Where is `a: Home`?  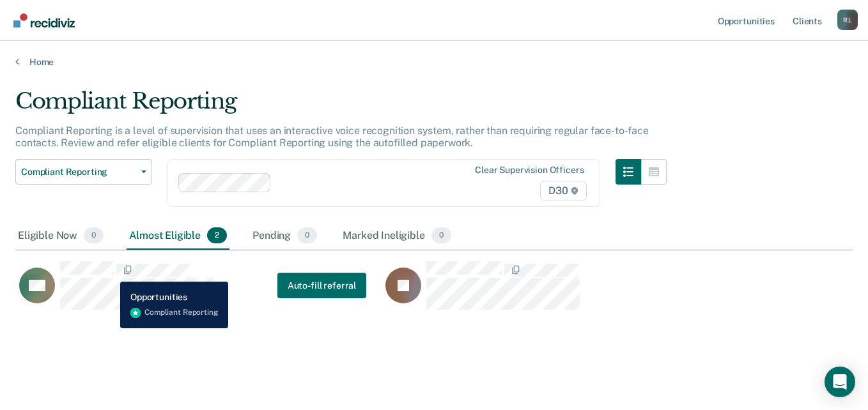 a: Home is located at coordinates (434, 62).